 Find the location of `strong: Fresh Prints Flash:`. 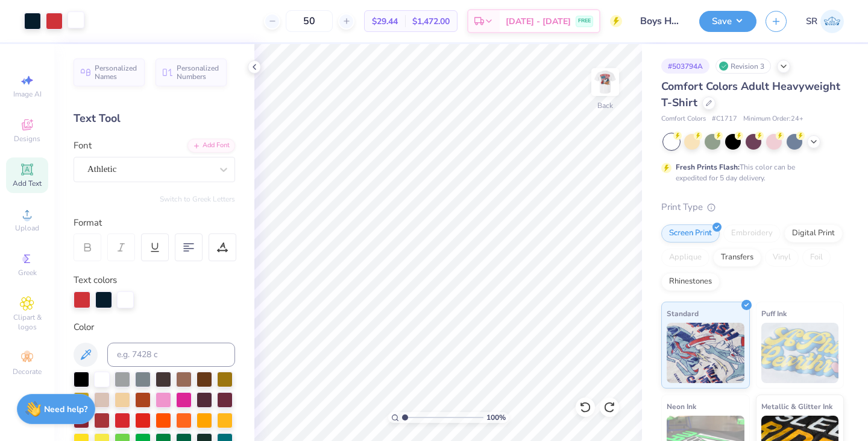

strong: Fresh Prints Flash: is located at coordinates (708, 167).